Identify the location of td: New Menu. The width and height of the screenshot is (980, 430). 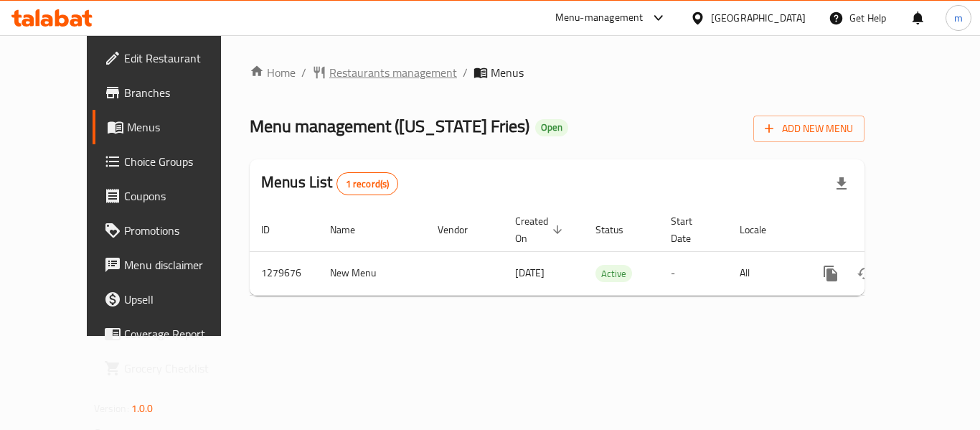
(372, 273).